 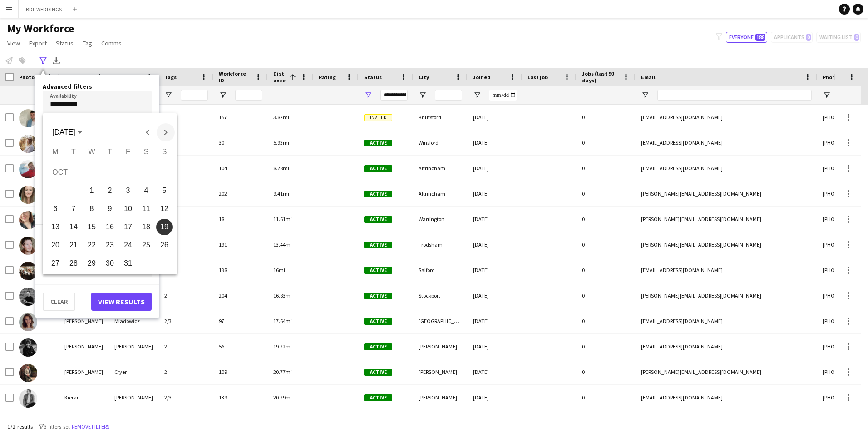 What do you see at coordinates (146, 245) in the screenshot?
I see `span: 25` at bounding box center [146, 245].